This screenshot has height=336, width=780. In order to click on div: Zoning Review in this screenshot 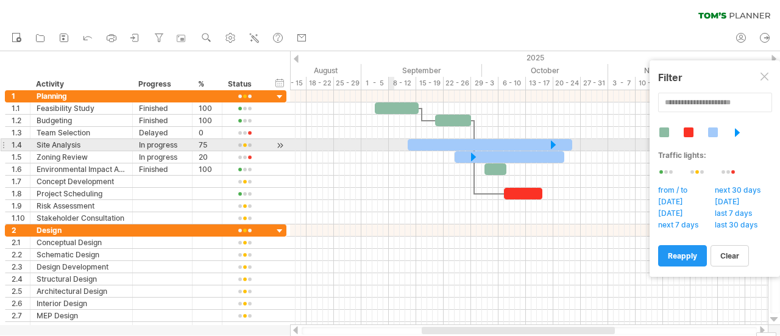, I will do `click(81, 157)`.